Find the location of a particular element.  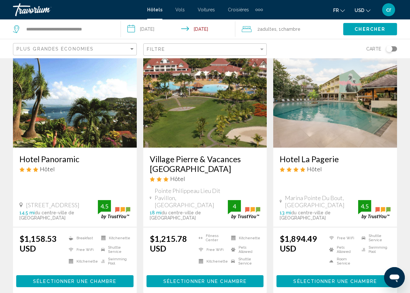

span: cr is located at coordinates (389, 10).